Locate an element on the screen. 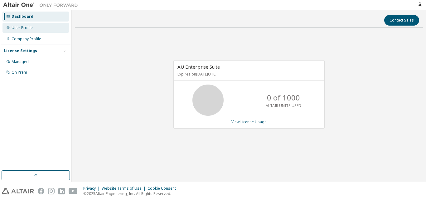 The image size is (426, 200). div: User Profile is located at coordinates (22, 28).